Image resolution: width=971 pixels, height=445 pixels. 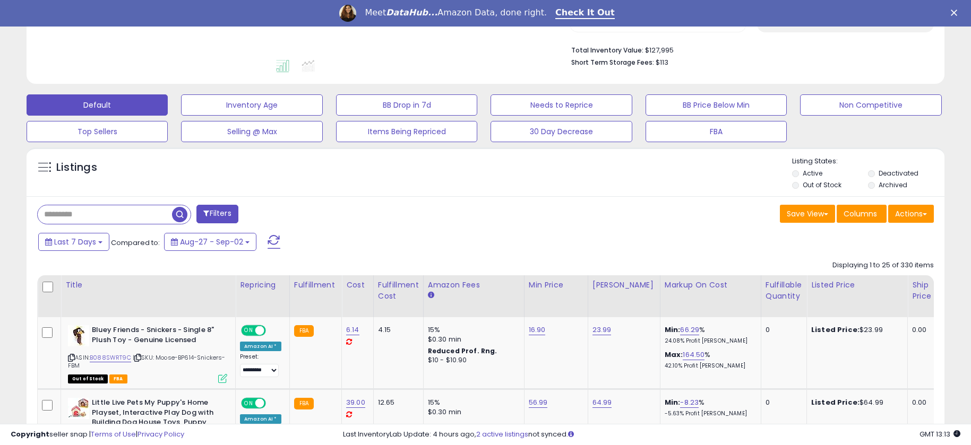 What do you see at coordinates (261, 347) in the screenshot?
I see `div: Amazon AI *` at bounding box center [261, 347].